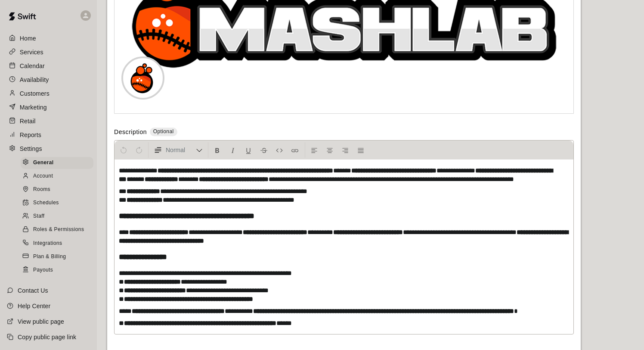 This screenshot has height=350, width=644. Describe the element at coordinates (58, 230) in the screenshot. I see `span: Roles & Permissions` at that location.